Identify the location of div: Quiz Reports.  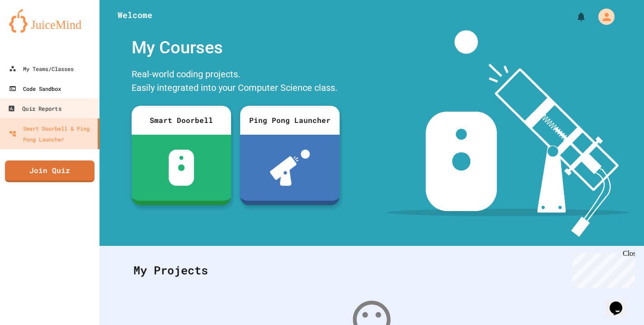
(34, 109).